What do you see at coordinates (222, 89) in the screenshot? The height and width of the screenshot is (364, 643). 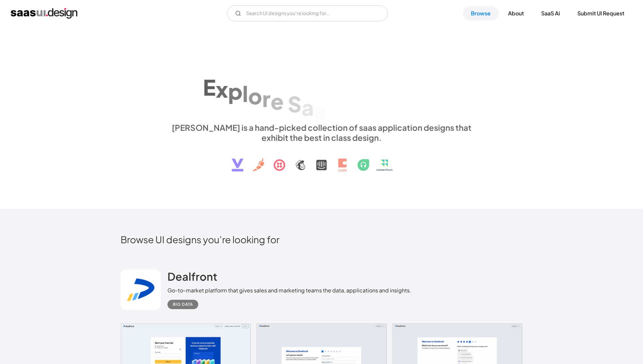 I see `div: x` at bounding box center [222, 89].